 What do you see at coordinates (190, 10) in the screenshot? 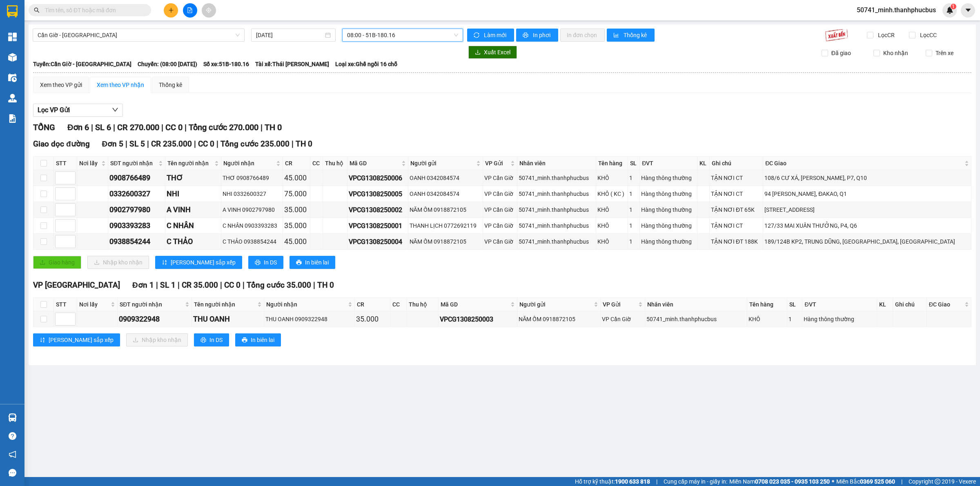
I see `button: file-add` at bounding box center [190, 10].